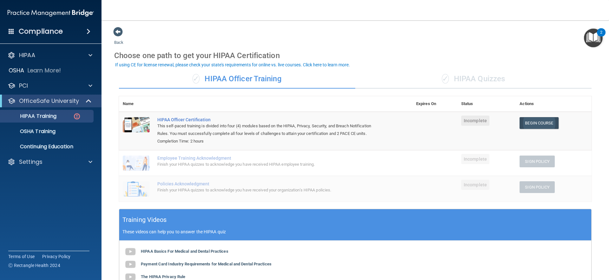 The height and width of the screenshot is (280, 609). I want to click on p: Continuing Education, so click(47, 147).